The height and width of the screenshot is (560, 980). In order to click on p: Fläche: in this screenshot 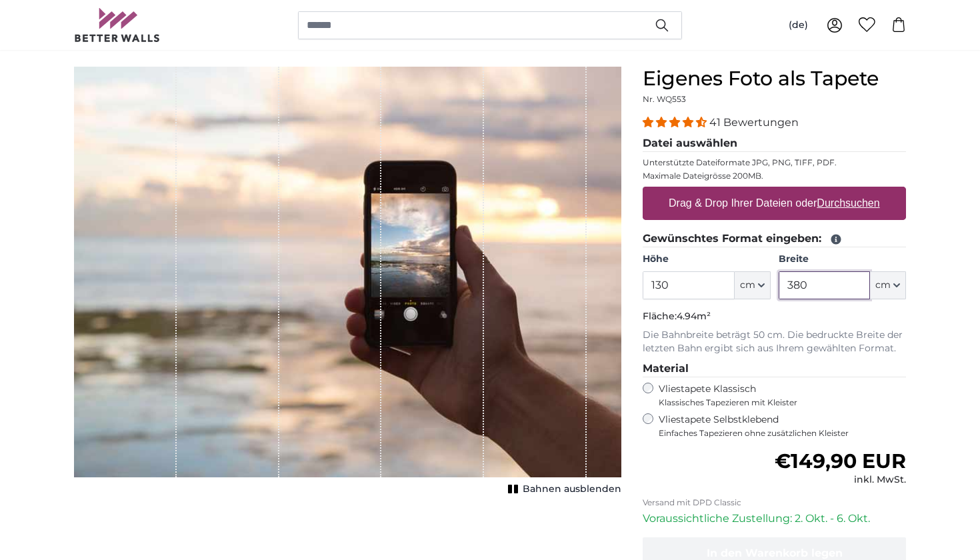, I will do `click(774, 317)`.